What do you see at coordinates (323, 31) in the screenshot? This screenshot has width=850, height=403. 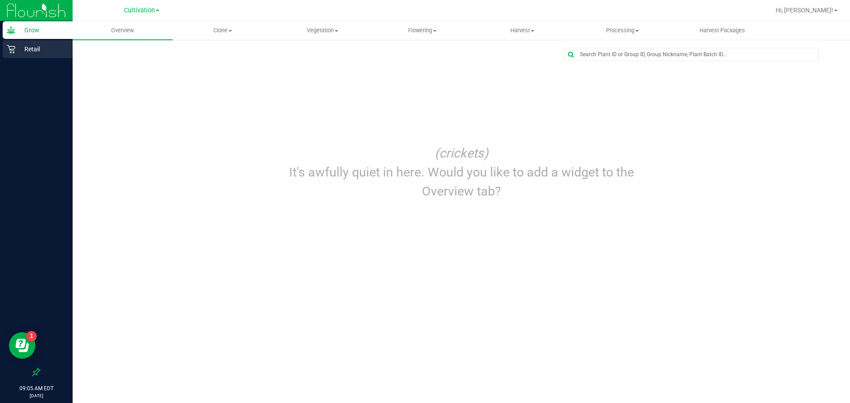 I see `a: Vegetation` at bounding box center [323, 31].